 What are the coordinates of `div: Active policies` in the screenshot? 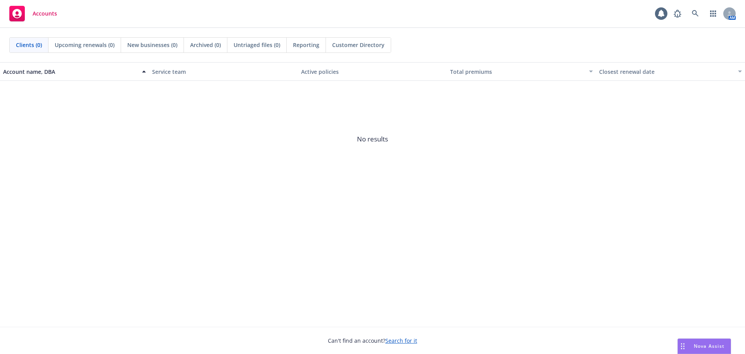 It's located at (373, 71).